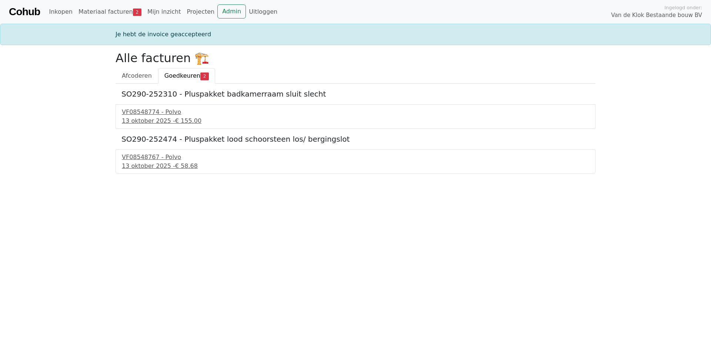  I want to click on h5: SO290-252310 - Pluspakket badkamerraam sluit slecht, so click(356, 94).